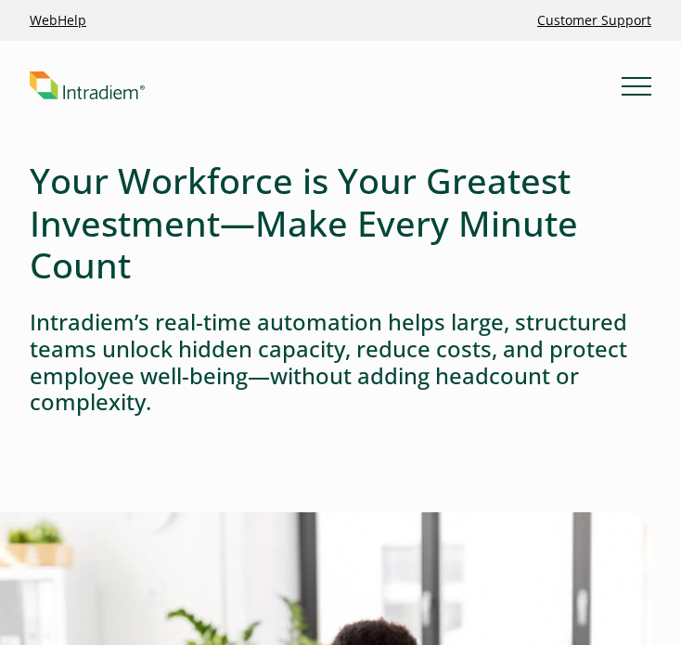 This screenshot has width=681, height=645. I want to click on a: Link to homepage of Intradiem, so click(326, 85).